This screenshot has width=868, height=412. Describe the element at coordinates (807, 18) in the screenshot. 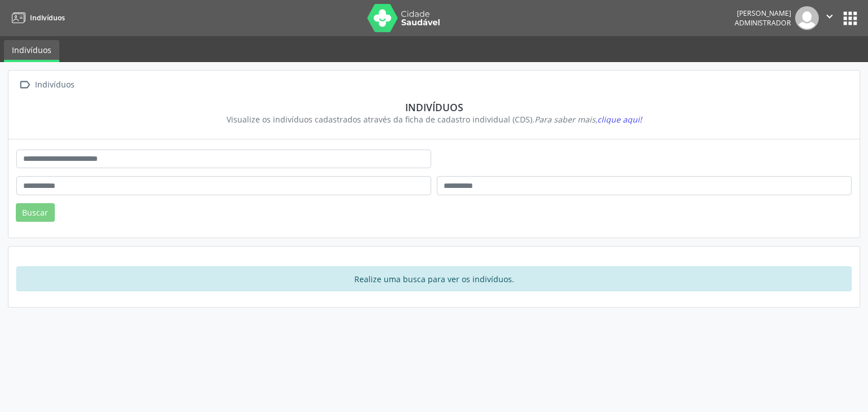

I see `img: img` at that location.